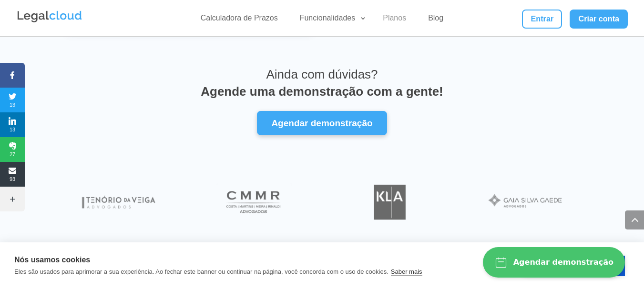 This screenshot has height=289, width=644. I want to click on a: Planos, so click(395, 20).